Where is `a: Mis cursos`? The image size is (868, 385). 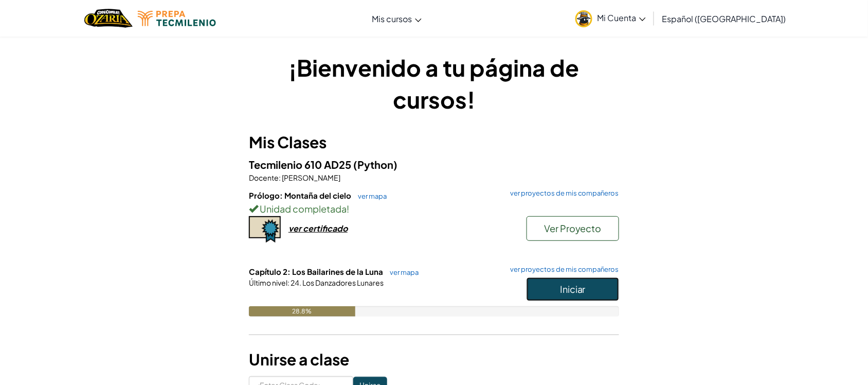
a: Mis cursos is located at coordinates (397, 19).